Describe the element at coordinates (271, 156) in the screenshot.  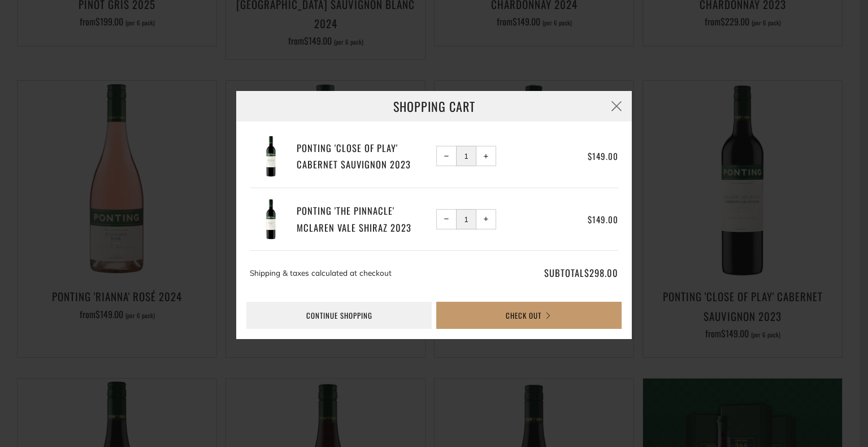
I see `img: Ponting 'Close of Play' Cabernet Sauvignon 2023` at that location.